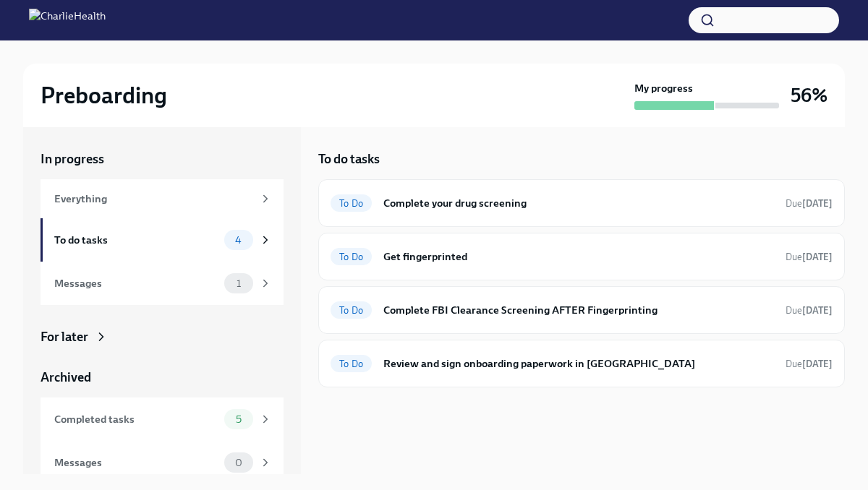 The height and width of the screenshot is (490, 868). I want to click on a: For later, so click(162, 336).